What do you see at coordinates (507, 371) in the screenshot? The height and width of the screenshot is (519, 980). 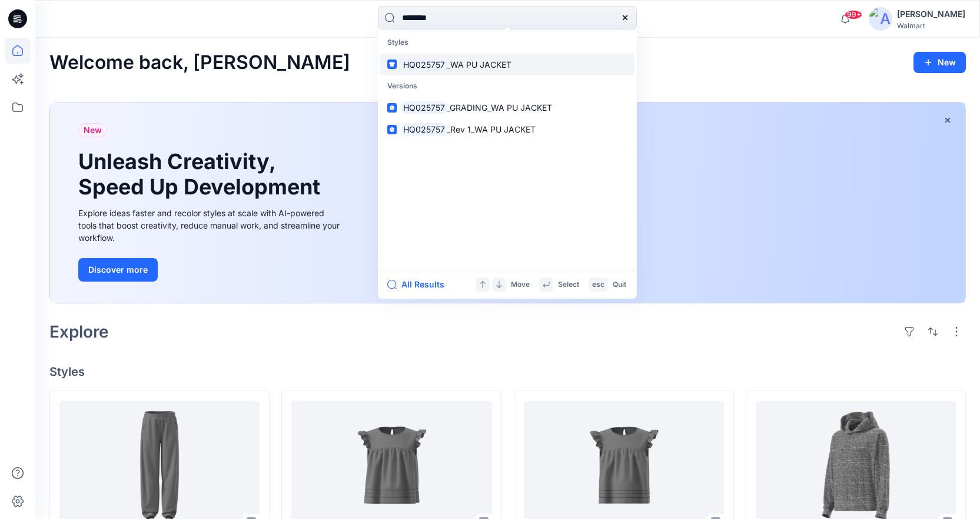 I see `h4: Styles` at bounding box center [507, 371].